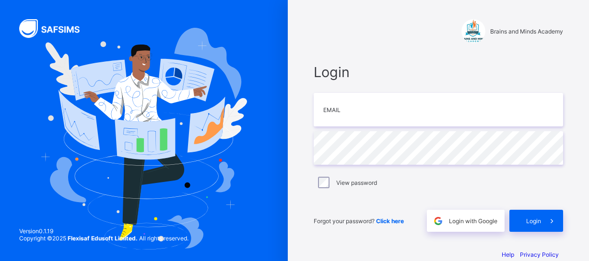 This screenshot has width=589, height=261. What do you see at coordinates (55, 28) in the screenshot?
I see `img: SAFSIMS Logo` at bounding box center [55, 28].